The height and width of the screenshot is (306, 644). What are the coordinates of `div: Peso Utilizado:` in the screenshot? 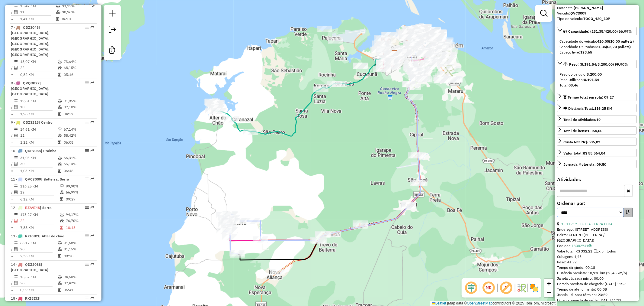 It's located at (597, 80).